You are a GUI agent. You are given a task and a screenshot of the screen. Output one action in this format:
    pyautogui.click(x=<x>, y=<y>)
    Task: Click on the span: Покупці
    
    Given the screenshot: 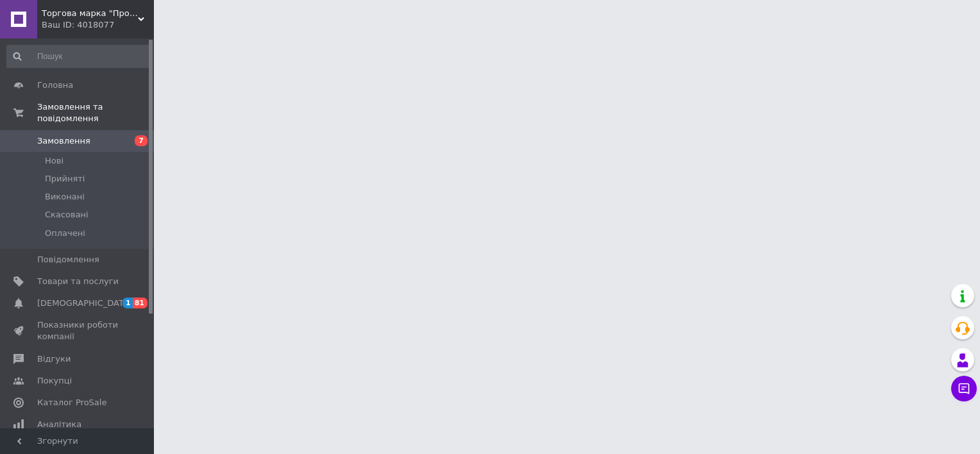 What is the action you would take?
    pyautogui.click(x=55, y=381)
    